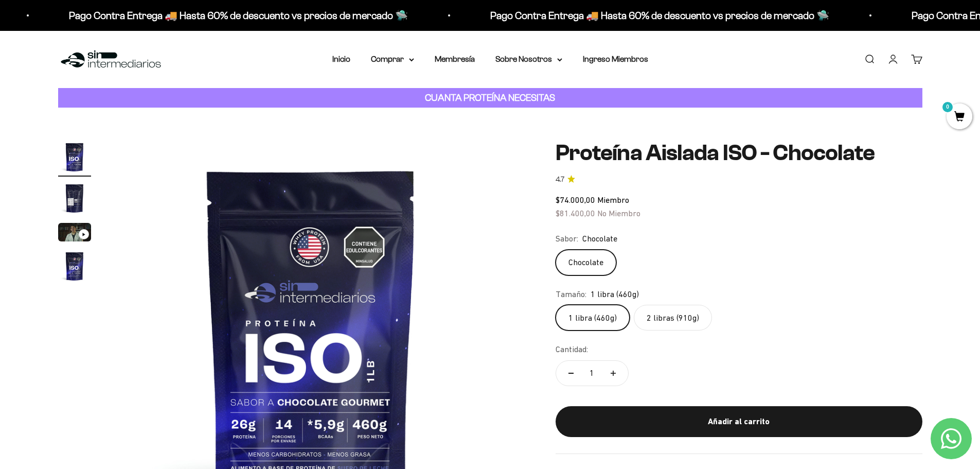 The width and height of the screenshot is (980, 469). I want to click on legend: Tamaño:, so click(571, 294).